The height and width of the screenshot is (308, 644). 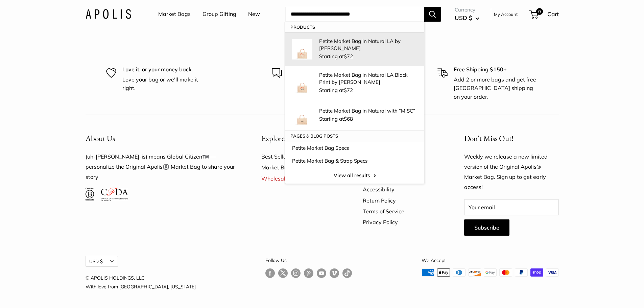 I want to click on a: Follow us on Facebook, so click(x=270, y=273).